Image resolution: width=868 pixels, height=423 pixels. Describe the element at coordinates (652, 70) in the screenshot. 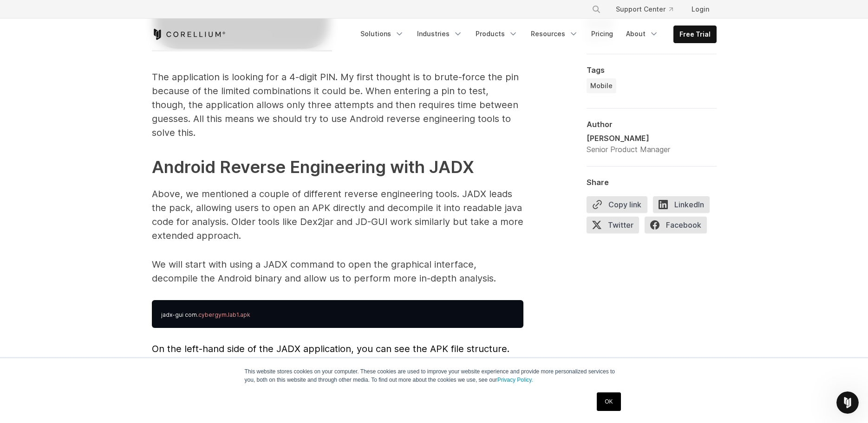

I see `div: Tags` at that location.